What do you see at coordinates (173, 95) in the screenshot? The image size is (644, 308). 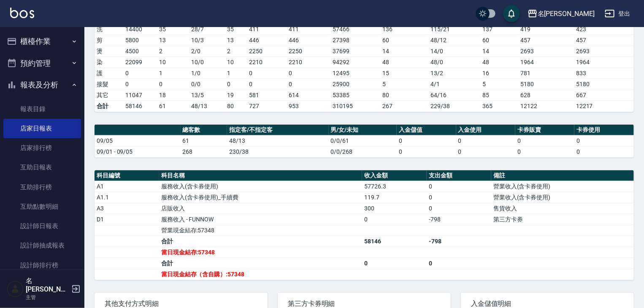 I see `td: 18` at bounding box center [173, 95].